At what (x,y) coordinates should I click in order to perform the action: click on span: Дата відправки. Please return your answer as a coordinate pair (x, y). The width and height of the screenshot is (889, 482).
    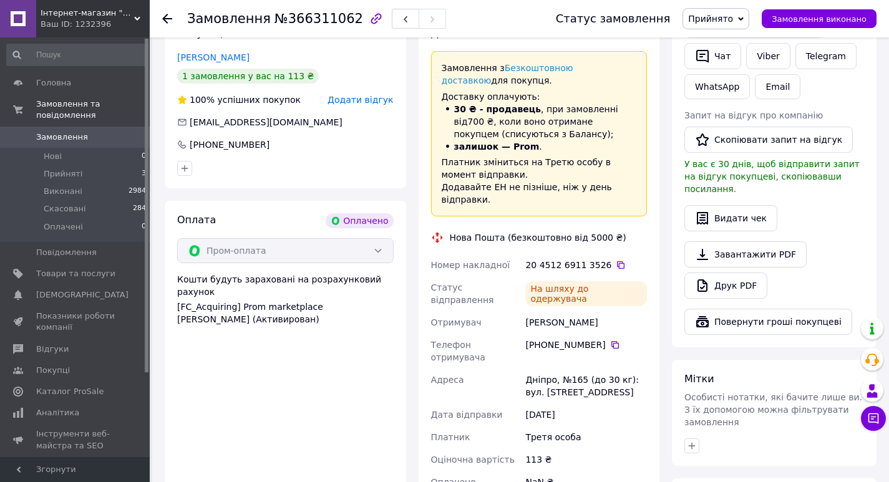
    Looking at the image, I should click on (467, 415).